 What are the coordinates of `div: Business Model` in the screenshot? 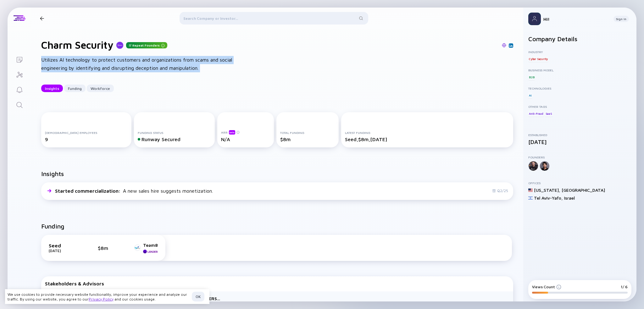 It's located at (580, 70).